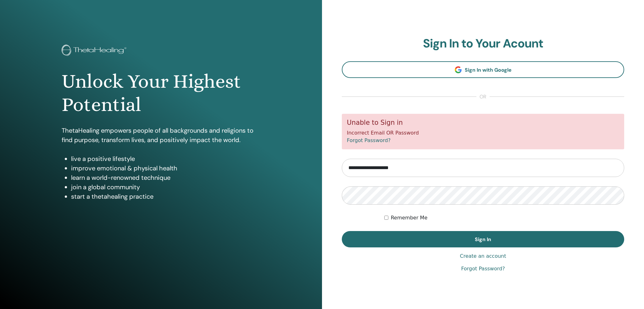 The image size is (644, 309). I want to click on li: improve emotional & physical health, so click(166, 168).